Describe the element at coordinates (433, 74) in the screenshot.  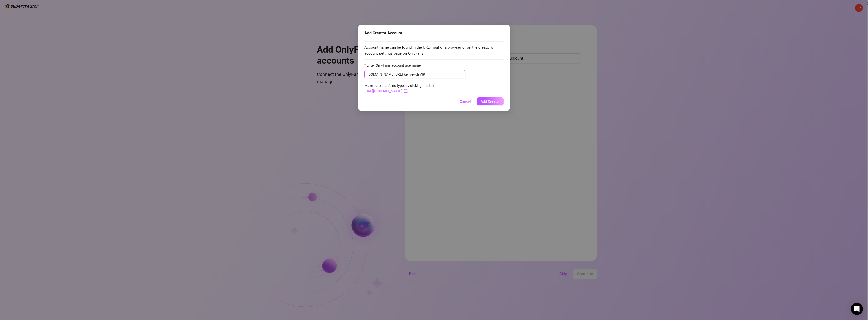
I see `input: Enter OnlyFans account username` at that location.